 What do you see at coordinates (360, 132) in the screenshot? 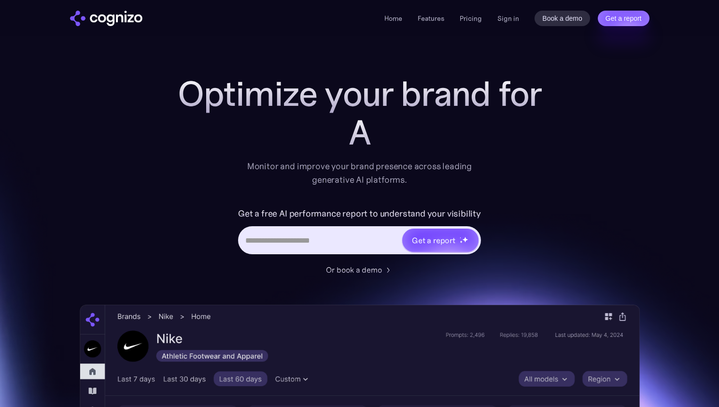
I see `div: A` at bounding box center [360, 132].